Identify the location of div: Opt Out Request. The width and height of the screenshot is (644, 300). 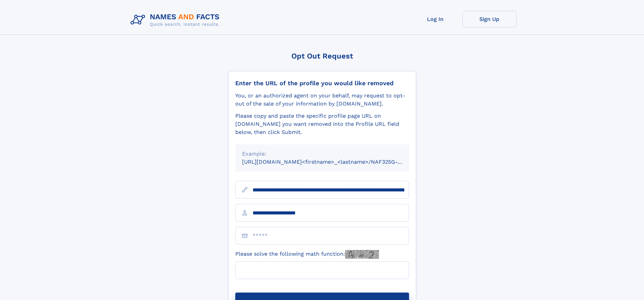
(322, 56).